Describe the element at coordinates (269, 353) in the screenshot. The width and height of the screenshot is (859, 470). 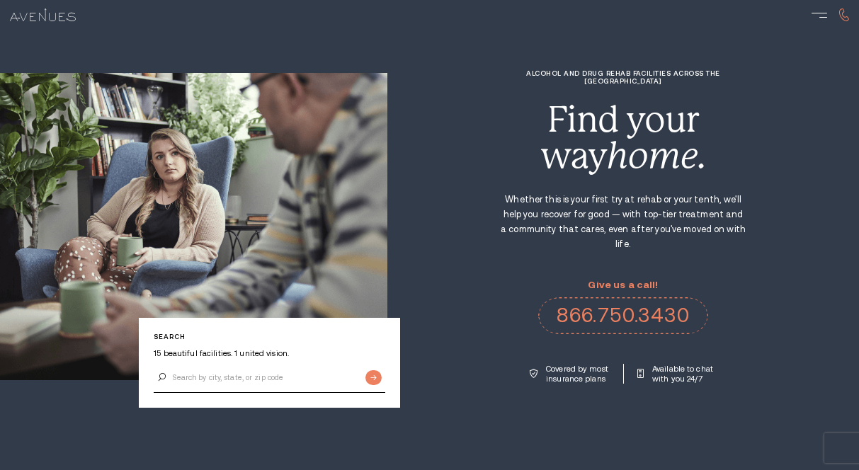
I see `p: 15 beautiful facilities. 1 united vision.` at that location.